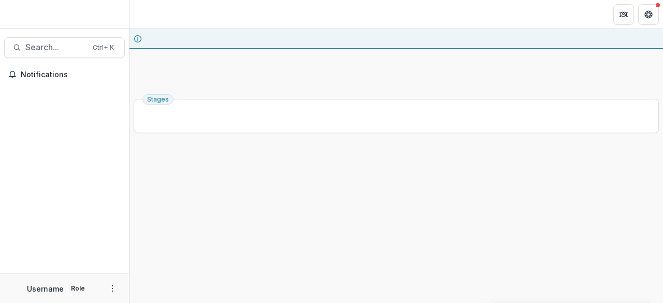  What do you see at coordinates (56, 47) in the screenshot?
I see `span: Search...` at bounding box center [56, 47].